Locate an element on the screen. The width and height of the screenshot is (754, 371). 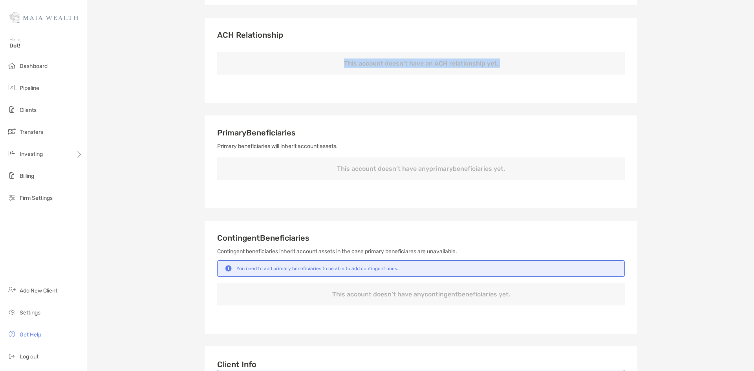
span: Get Help is located at coordinates (30, 335).